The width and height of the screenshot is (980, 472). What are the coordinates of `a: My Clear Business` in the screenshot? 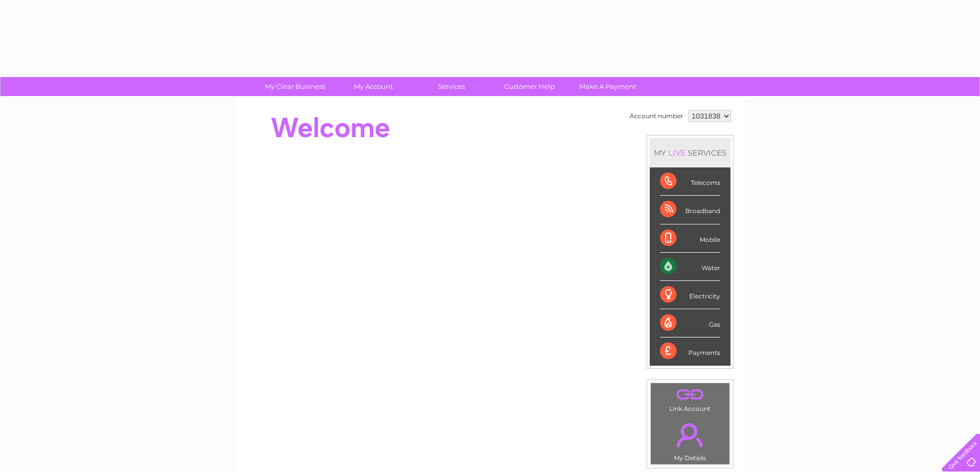 It's located at (295, 86).